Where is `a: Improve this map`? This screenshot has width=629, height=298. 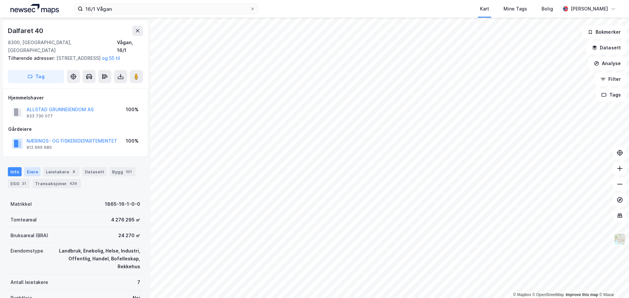 a: Improve this map is located at coordinates (581, 295).